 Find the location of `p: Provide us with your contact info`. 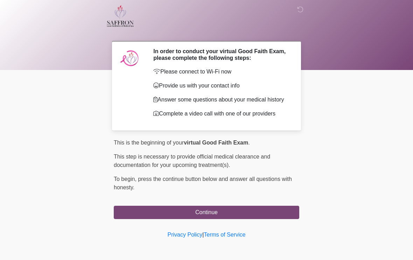

p: Provide us with your contact info is located at coordinates (221, 86).